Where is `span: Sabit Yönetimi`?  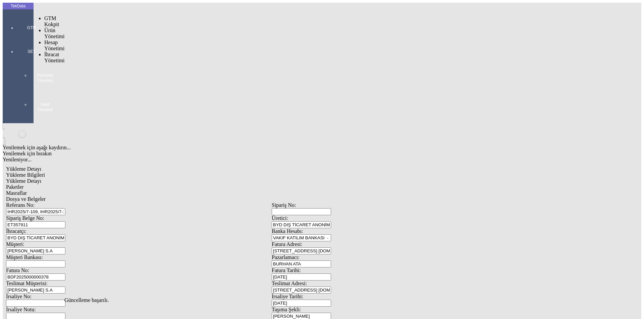
span: Sabit Yönetimi is located at coordinates (45, 107).